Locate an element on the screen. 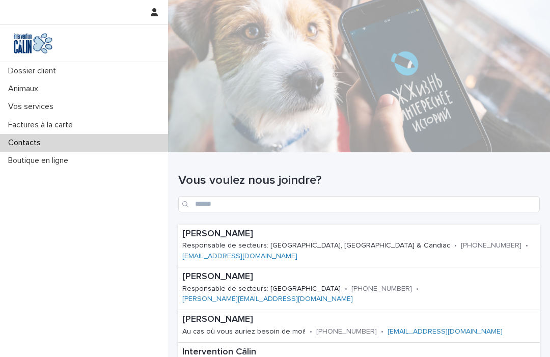  div: Search is located at coordinates (359, 204).